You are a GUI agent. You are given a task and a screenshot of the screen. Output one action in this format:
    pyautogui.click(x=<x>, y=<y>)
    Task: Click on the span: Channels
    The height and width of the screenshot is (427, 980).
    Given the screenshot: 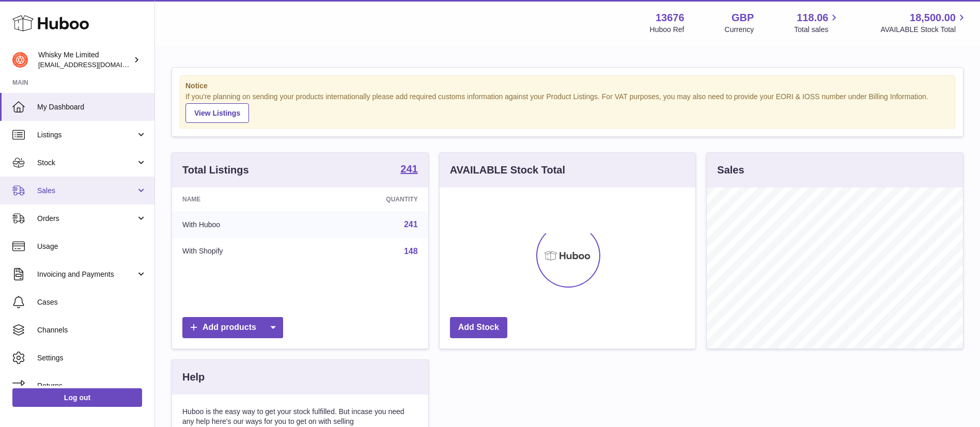 What is the action you would take?
    pyautogui.click(x=92, y=330)
    